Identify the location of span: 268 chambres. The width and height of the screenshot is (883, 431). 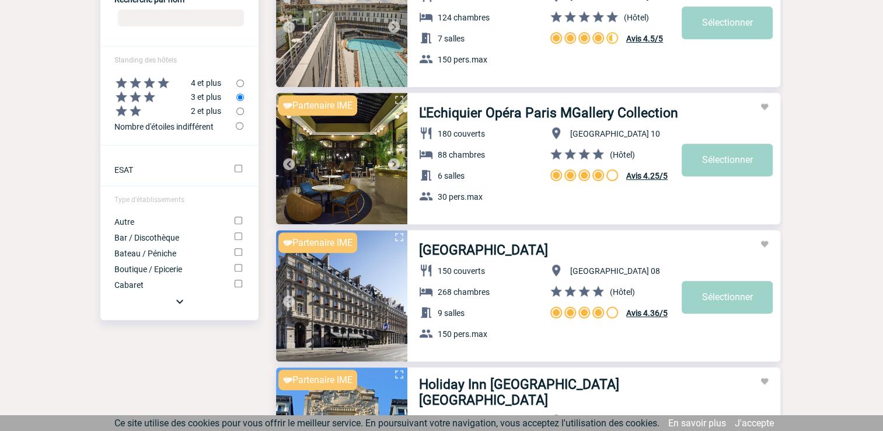
(463, 292).